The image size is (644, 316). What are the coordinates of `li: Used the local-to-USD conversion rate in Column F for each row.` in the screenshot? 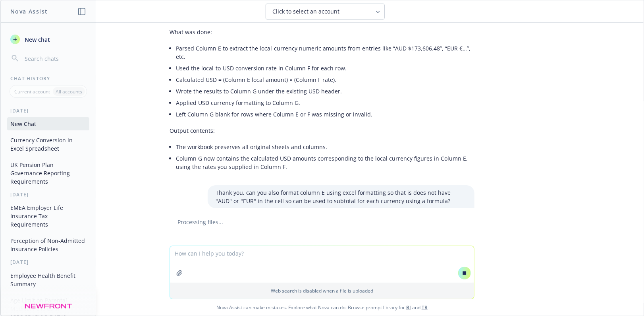 It's located at (325, 68).